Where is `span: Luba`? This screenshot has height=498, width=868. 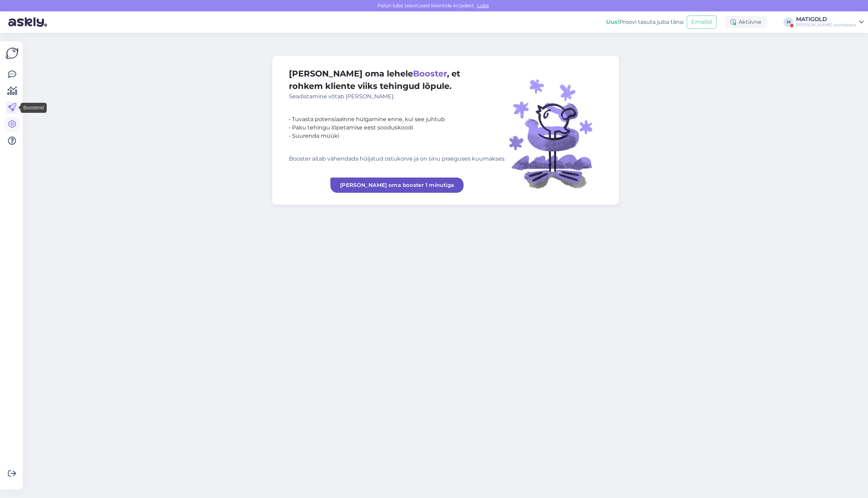 span: Luba is located at coordinates (483, 5).